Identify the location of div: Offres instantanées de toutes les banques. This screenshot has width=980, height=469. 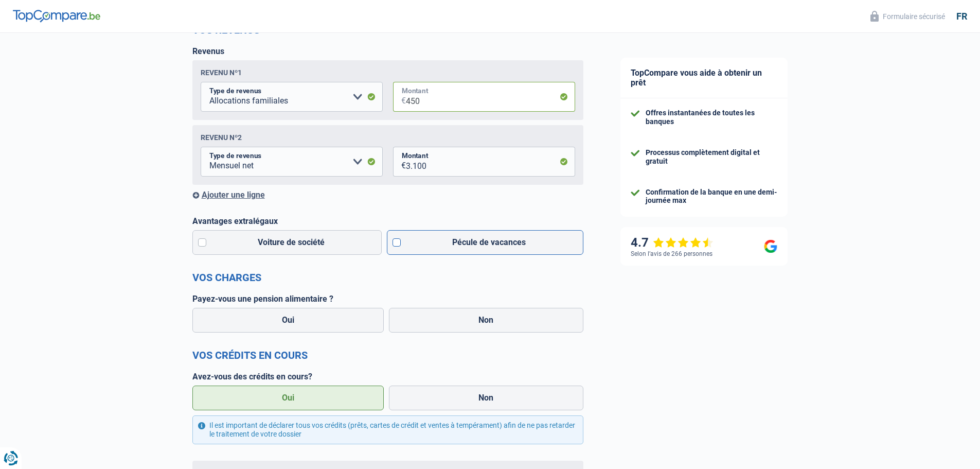
(712, 117).